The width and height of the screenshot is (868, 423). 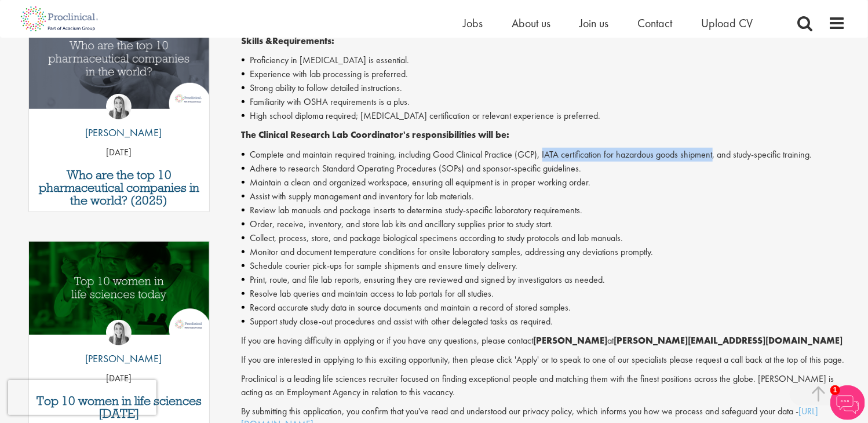 I want to click on a: Join us, so click(x=594, y=23).